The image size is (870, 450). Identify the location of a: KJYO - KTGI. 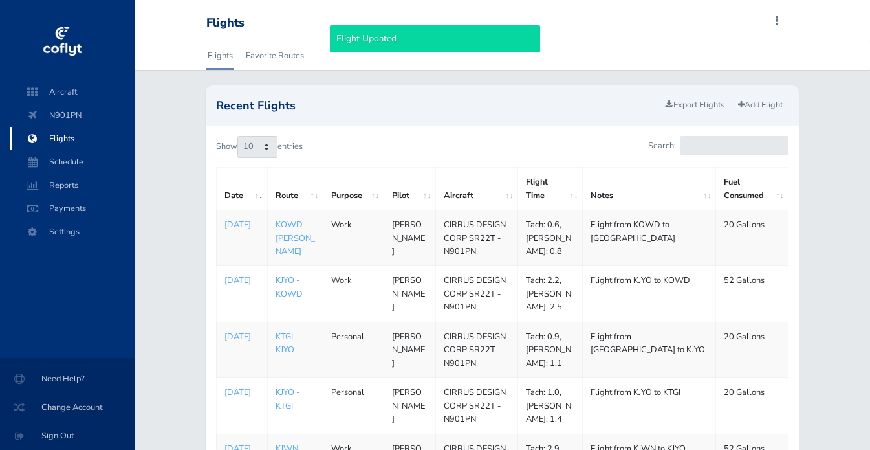
(287, 399).